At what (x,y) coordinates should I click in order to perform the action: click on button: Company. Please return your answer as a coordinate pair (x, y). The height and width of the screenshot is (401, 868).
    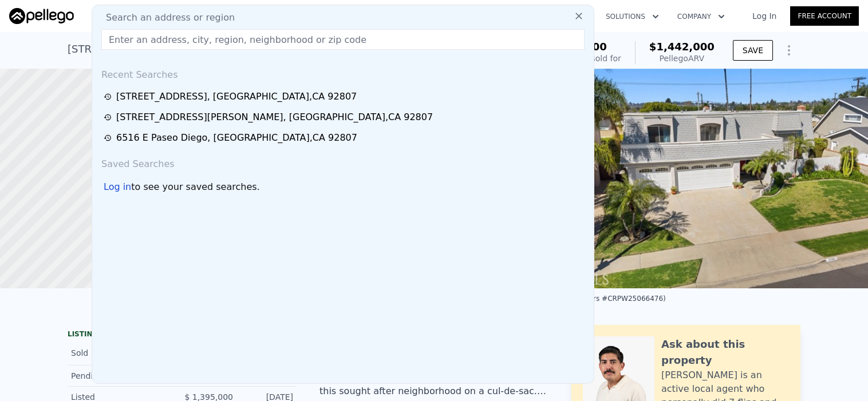
    Looking at the image, I should click on (701, 17).